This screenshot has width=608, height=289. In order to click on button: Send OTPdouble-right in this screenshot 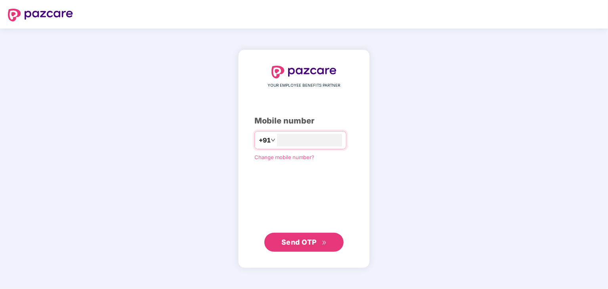, I will do `click(304, 243)`.